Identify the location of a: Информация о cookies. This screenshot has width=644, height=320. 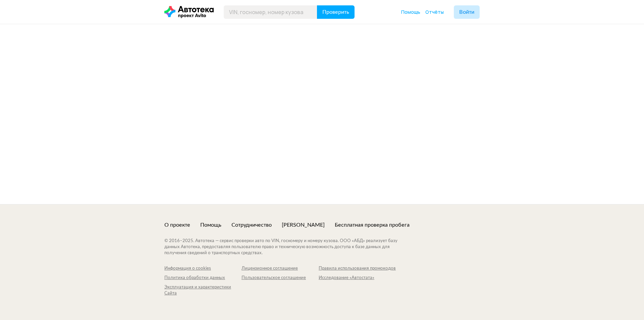
(203, 269).